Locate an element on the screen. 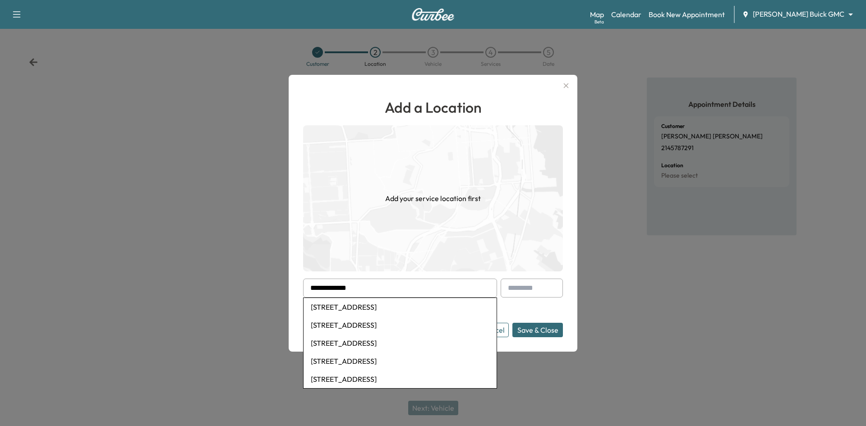 Image resolution: width=866 pixels, height=426 pixels. img: empty-map-CL6vilOE.png is located at coordinates (433, 198).